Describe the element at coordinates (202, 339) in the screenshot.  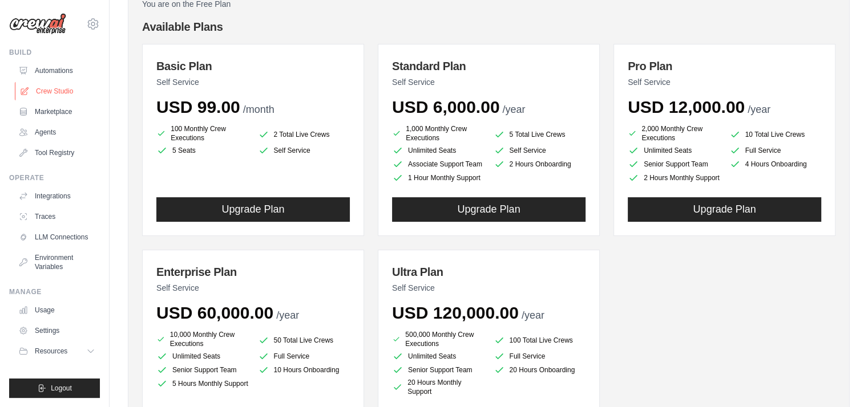
I see `li: 10,000 Monthly Crew Executions` at that location.